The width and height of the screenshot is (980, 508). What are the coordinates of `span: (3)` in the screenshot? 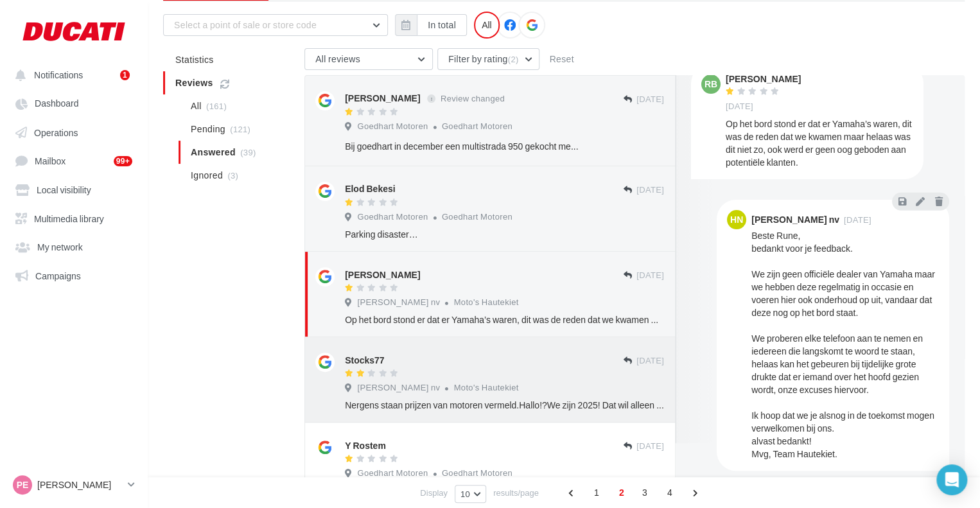 It's located at (233, 176).